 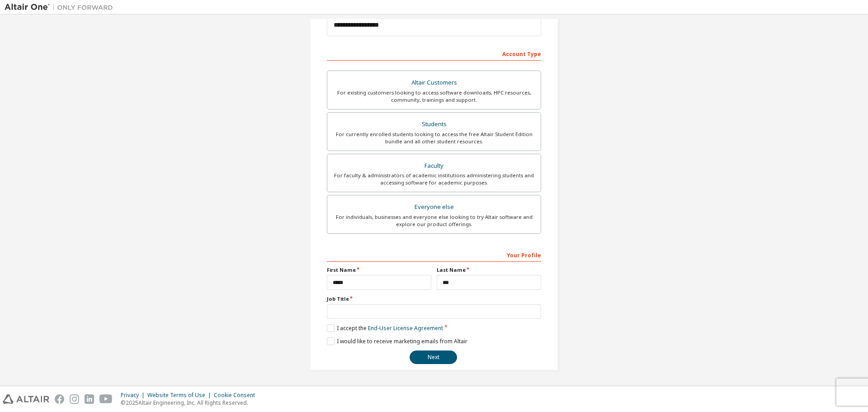 What do you see at coordinates (74, 399) in the screenshot?
I see `img: instagram.svg` at bounding box center [74, 399].